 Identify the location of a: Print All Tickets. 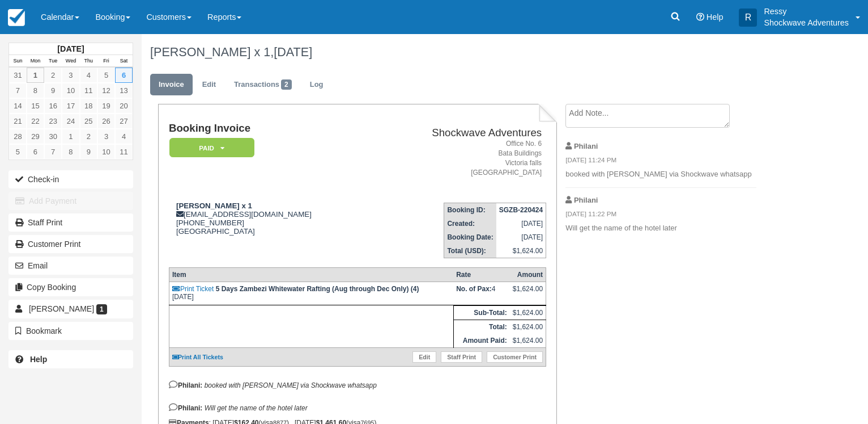
(198, 357).